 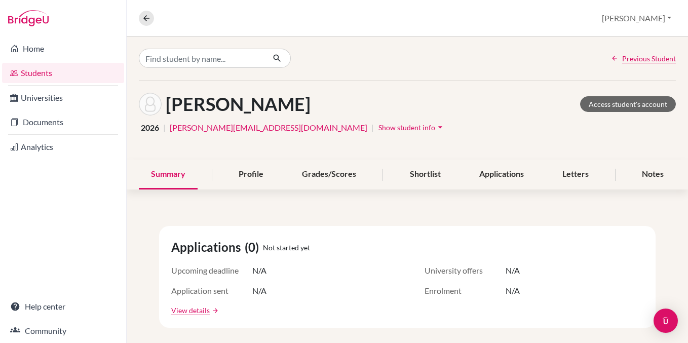 I want to click on input: Find student by name..., so click(x=202, y=58).